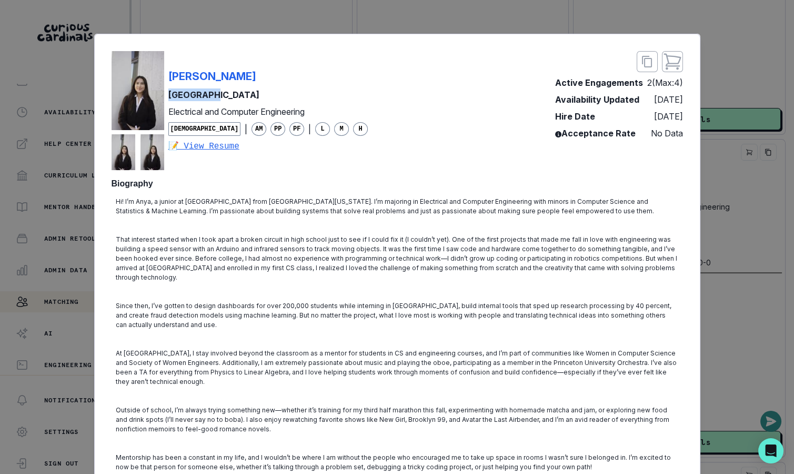 The height and width of the screenshot is (474, 794). What do you see at coordinates (665, 83) in the screenshot?
I see `p: 2 (Max: 4 )` at bounding box center [665, 83].